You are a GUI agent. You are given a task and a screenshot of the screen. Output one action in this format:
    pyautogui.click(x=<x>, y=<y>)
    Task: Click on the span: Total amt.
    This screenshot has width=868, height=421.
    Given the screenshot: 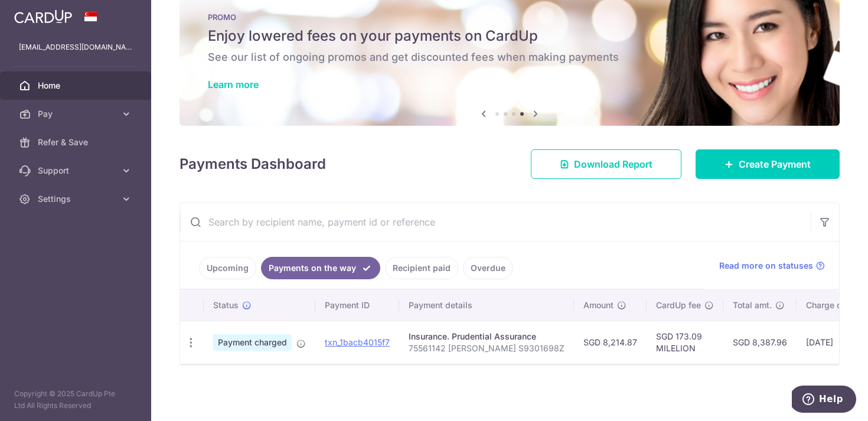 What is the action you would take?
    pyautogui.click(x=753, y=306)
    